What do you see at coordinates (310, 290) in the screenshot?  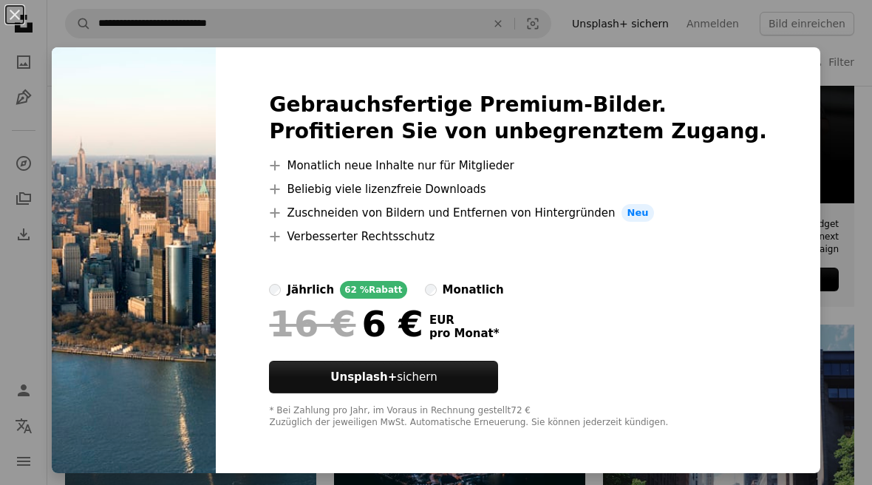 I see `div: jährlich` at bounding box center [310, 290].